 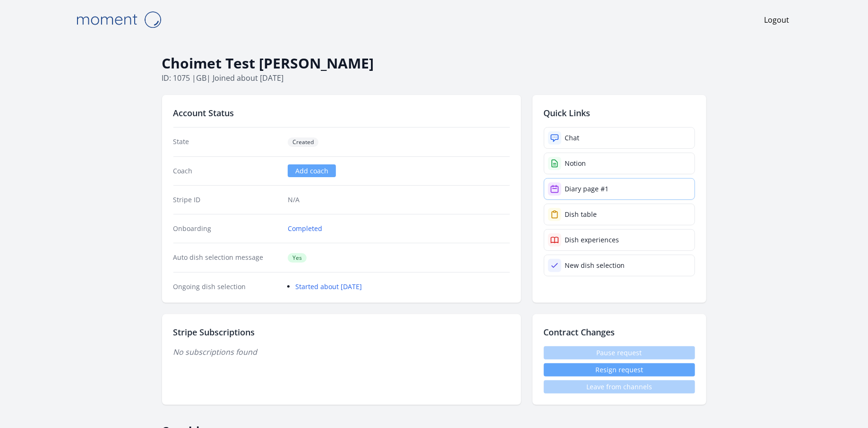 What do you see at coordinates (305, 228) in the screenshot?
I see `a: Completed` at bounding box center [305, 228].